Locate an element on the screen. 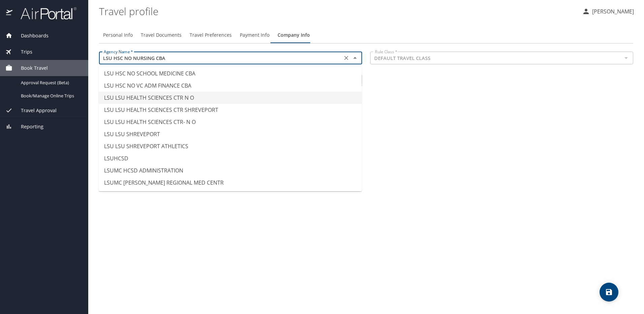  li: LSU LSU HEALTH SCIENCES CTR SHREVEPORT is located at coordinates (230, 109).